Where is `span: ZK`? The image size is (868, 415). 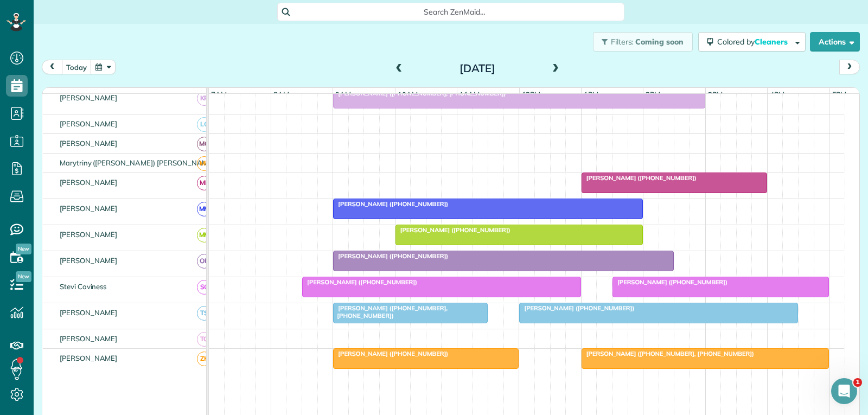
span: ZK is located at coordinates (204, 358).